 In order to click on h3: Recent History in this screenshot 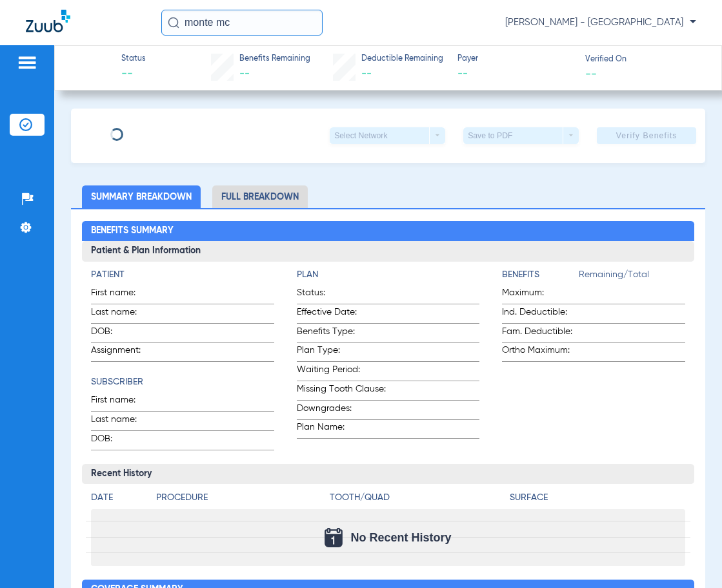, I will do `click(388, 474)`.